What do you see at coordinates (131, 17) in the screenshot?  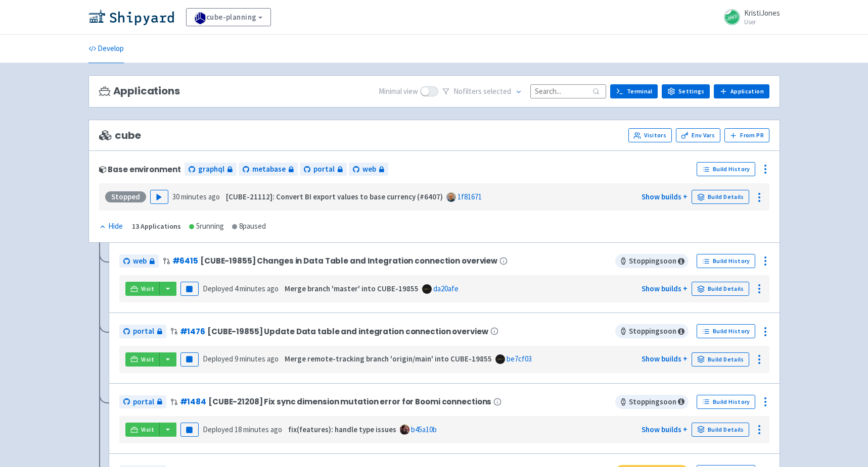 I see `img: Shipyard logo` at bounding box center [131, 17].